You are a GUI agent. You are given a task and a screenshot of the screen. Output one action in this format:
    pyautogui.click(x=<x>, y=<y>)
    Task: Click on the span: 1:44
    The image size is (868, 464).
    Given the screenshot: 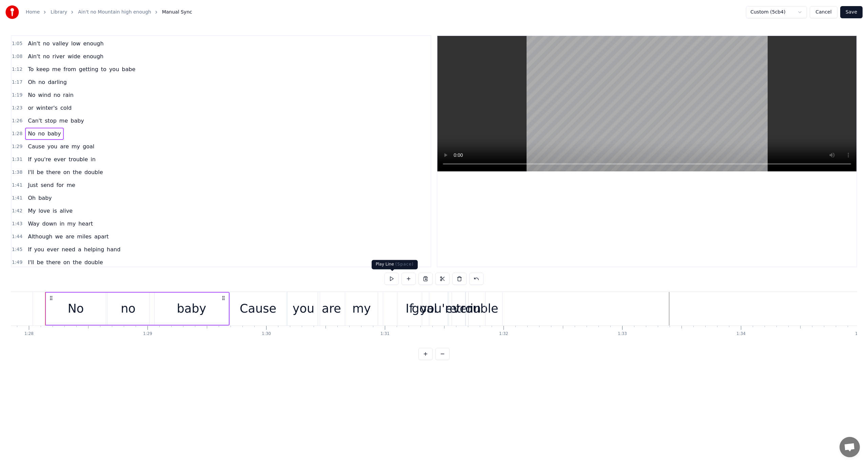 What is the action you would take?
    pyautogui.click(x=17, y=237)
    